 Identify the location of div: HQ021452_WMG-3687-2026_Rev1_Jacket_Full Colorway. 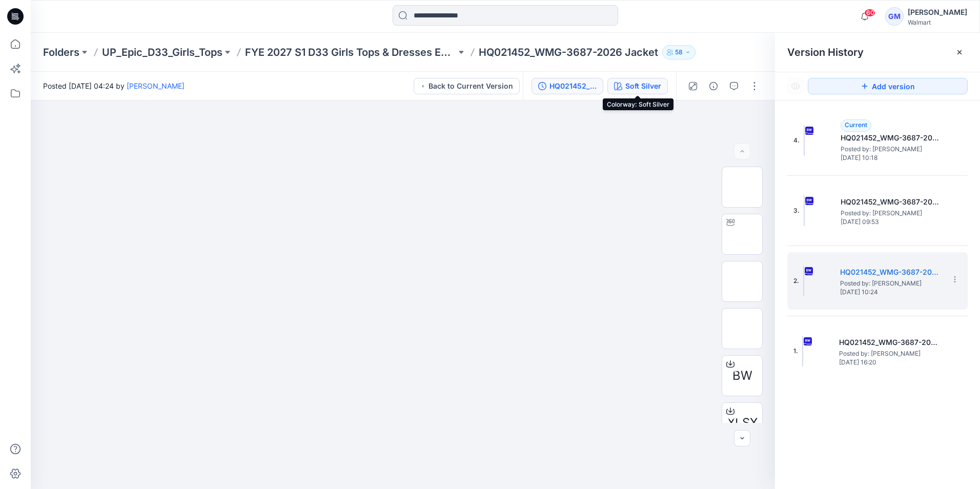
(573, 86).